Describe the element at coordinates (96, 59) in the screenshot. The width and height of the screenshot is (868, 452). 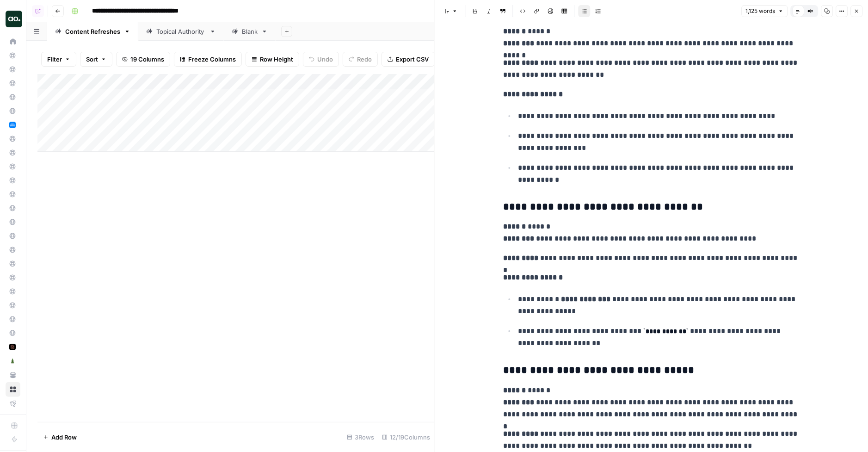
I see `button: Sort` at that location.